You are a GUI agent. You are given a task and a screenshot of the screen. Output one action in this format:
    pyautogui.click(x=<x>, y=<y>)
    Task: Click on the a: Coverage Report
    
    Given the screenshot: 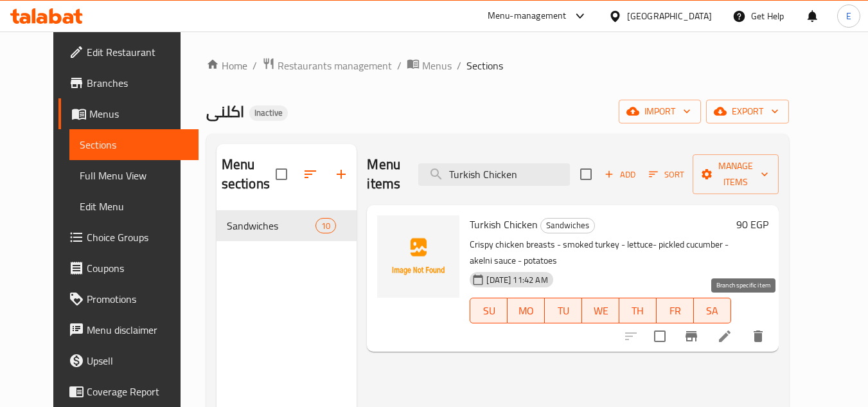 What is the action you would take?
    pyautogui.click(x=128, y=392)
    